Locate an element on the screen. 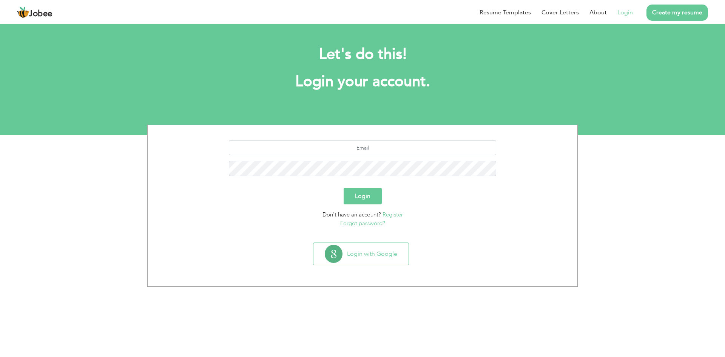  button: Login with Google is located at coordinates (361, 254).